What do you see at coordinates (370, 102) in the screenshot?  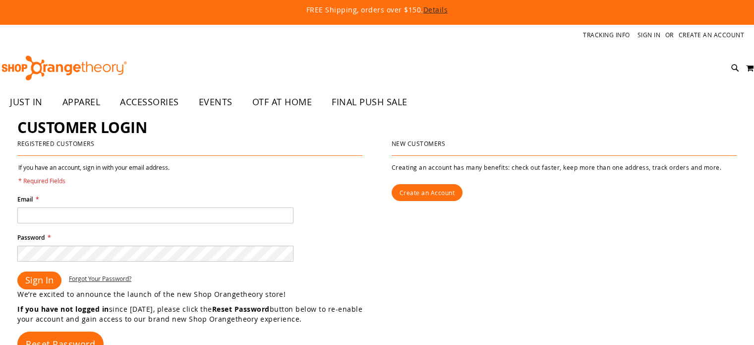 I see `a: FINAL PUSH SALE` at bounding box center [370, 102].